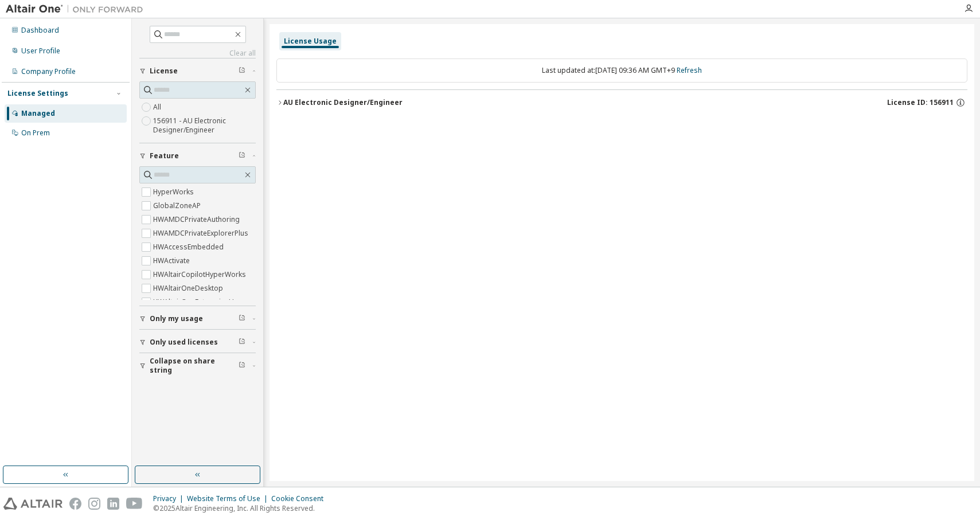  I want to click on label: HWAMDCPrivateExplorerPlus, so click(202, 233).